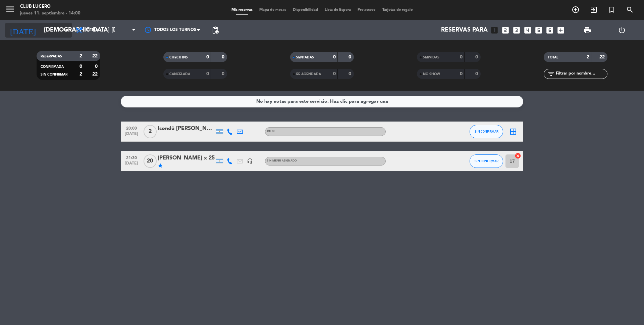 The image size is (644, 325). I want to click on span: SERVIDAS, so click(431, 57).